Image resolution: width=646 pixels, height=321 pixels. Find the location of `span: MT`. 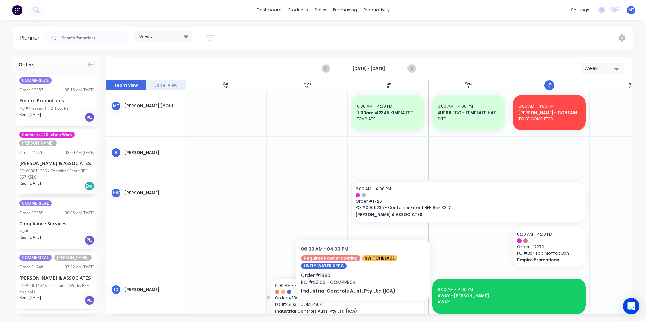

span: MT is located at coordinates (631, 10).